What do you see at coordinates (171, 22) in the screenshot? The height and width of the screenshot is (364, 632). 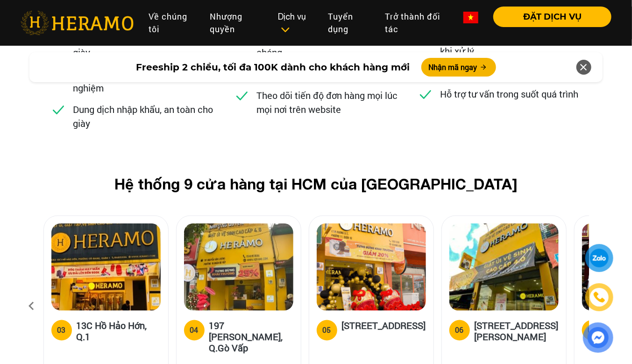 I see `a: Về chúng tôi` at bounding box center [171, 22].